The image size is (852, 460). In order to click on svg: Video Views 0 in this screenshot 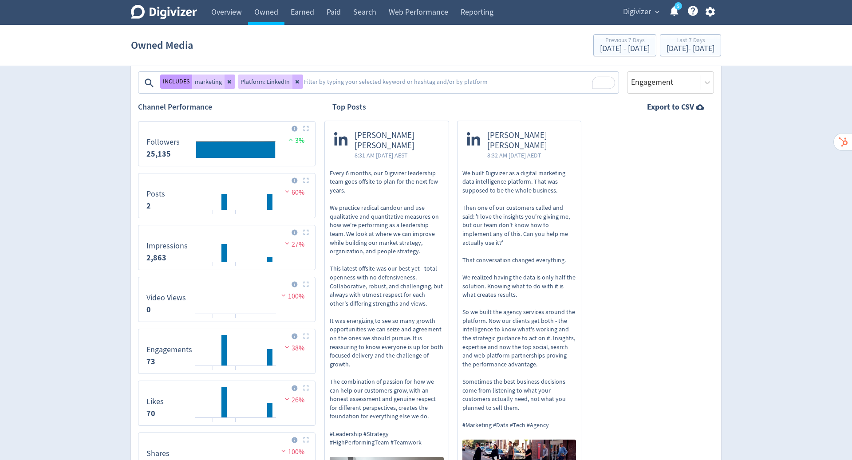, I will do `click(227, 299)`.